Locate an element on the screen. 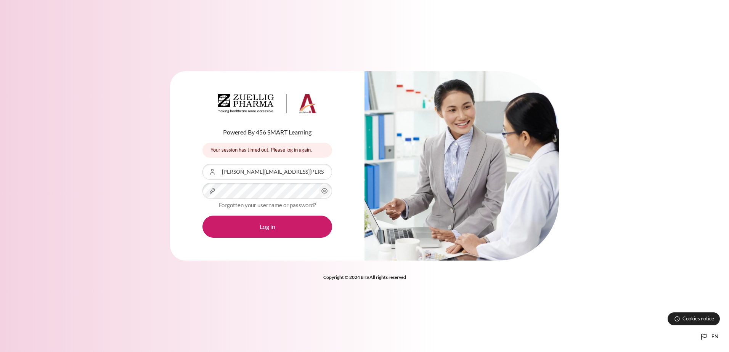 The height and width of the screenshot is (352, 729). strong: Copyright © 2024 BTS All rights reserved is located at coordinates (364, 277).